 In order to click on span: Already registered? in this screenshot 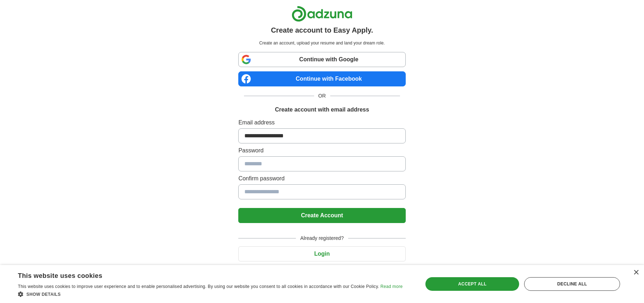, I will do `click(322, 238)`.